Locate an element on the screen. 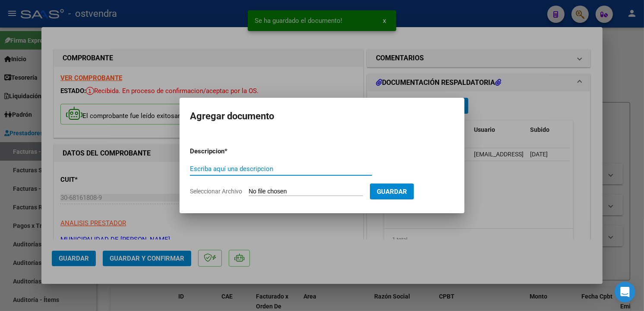  p: Descripcion is located at coordinates (230, 151).